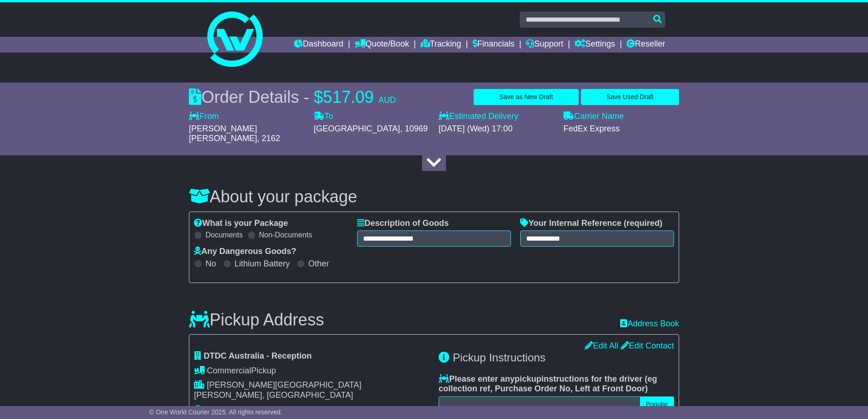 This screenshot has width=868, height=419. What do you see at coordinates (556, 384) in the screenshot?
I see `label: Please enter any instructions for the driver ( )` at bounding box center [556, 384].